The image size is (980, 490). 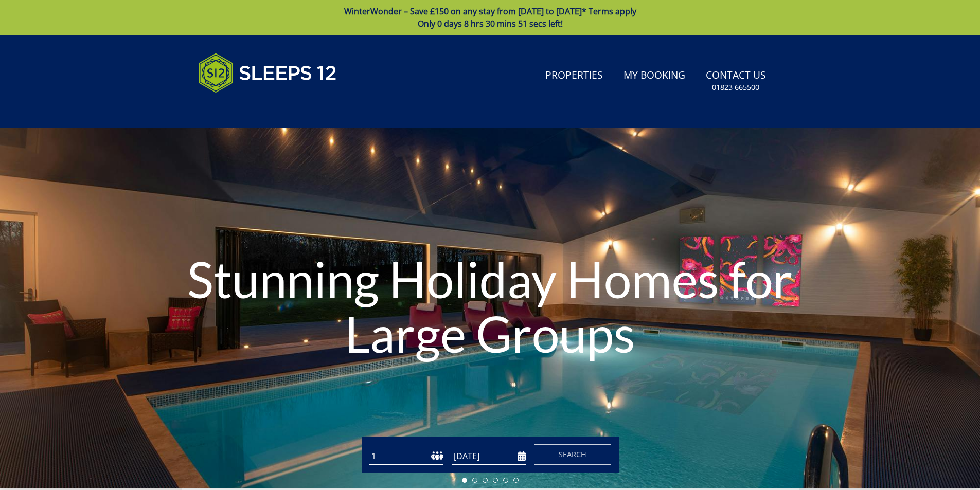 I want to click on a: Properties, so click(x=574, y=75).